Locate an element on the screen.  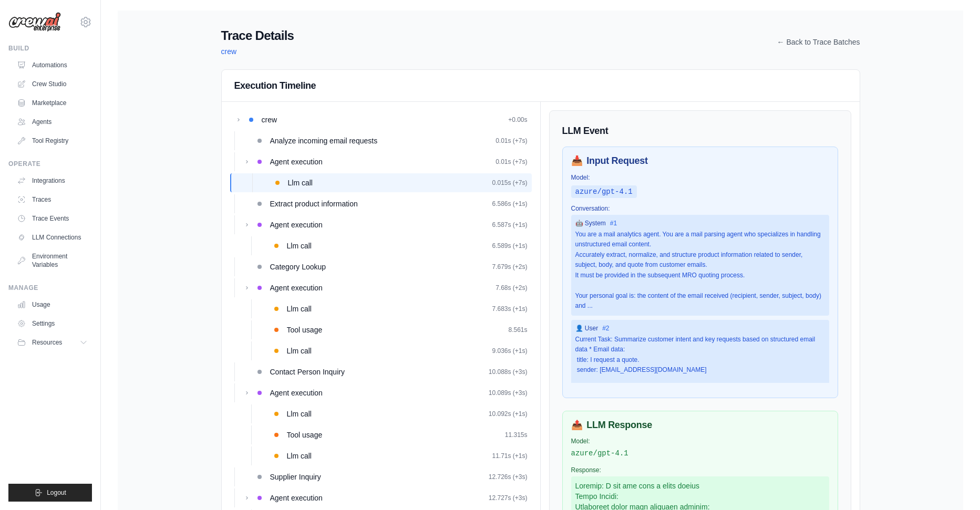
span: Category Lookup is located at coordinates (298, 267).